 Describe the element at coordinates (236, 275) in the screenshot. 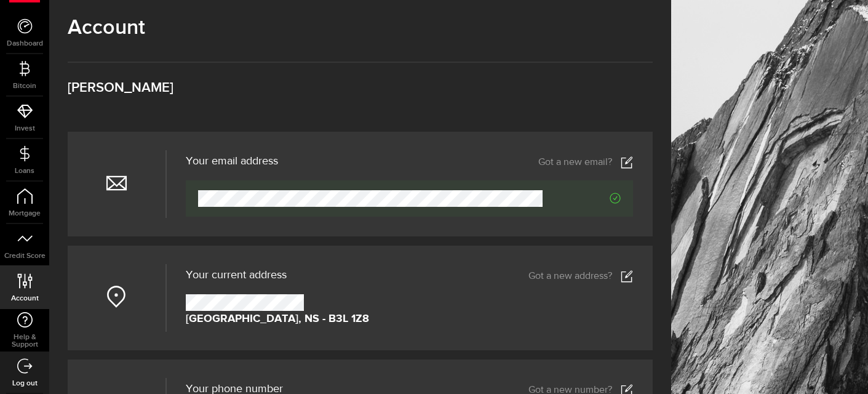

I see `span: Your current address` at that location.